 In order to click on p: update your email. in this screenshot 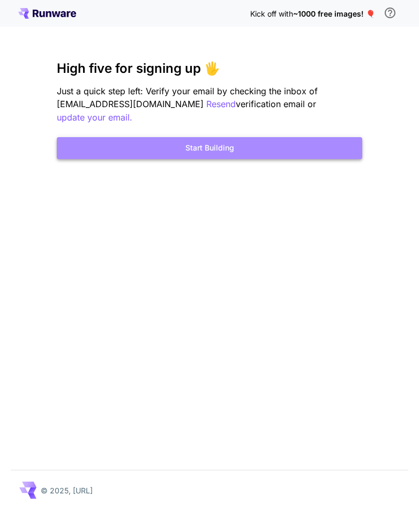, I will do `click(94, 117)`.